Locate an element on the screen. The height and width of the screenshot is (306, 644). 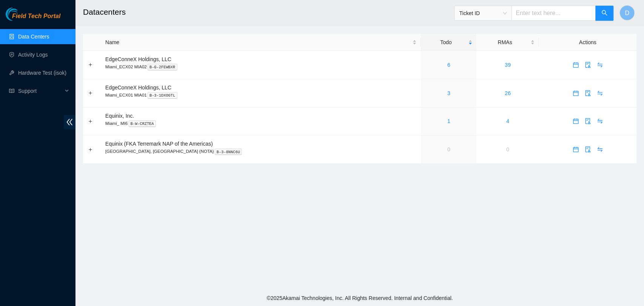
a: 1 is located at coordinates (449, 121).